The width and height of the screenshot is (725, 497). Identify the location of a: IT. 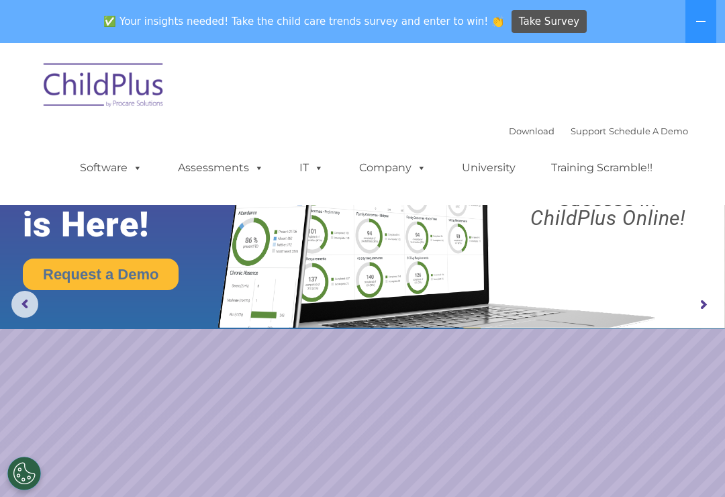
(311, 168).